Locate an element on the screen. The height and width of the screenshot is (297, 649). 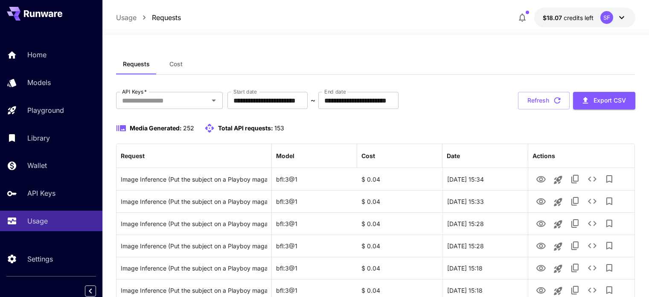
p: Home is located at coordinates (37, 55).